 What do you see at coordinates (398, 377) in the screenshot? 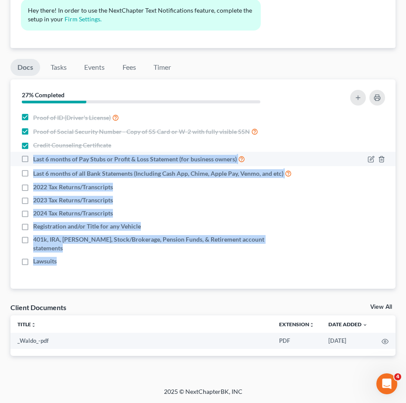
I see `span: 4` at bounding box center [398, 377].